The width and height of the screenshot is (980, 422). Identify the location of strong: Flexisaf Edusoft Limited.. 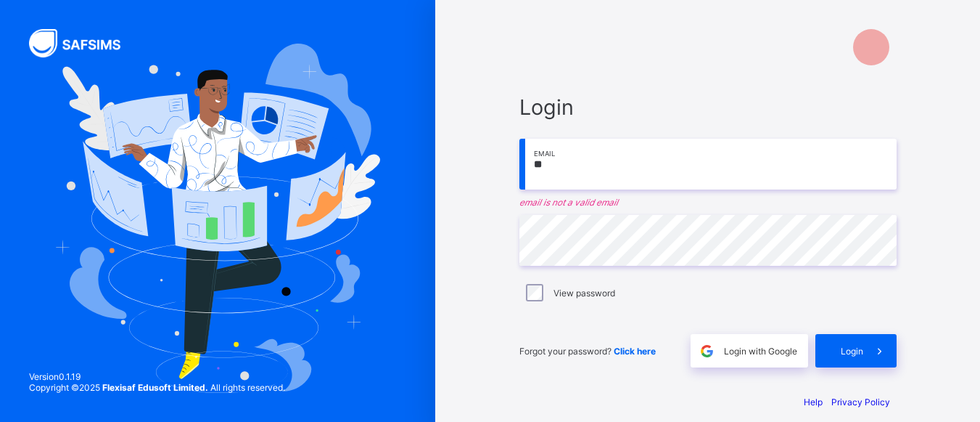
(155, 386).